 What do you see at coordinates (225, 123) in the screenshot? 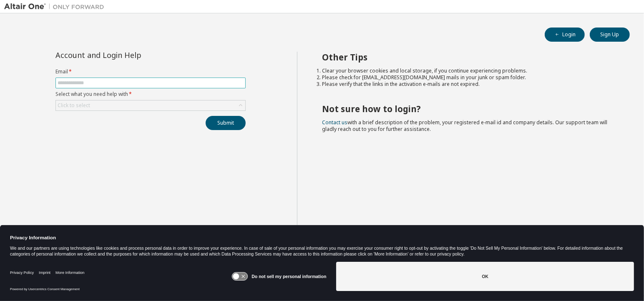
I see `button: Submit` at bounding box center [225, 123].